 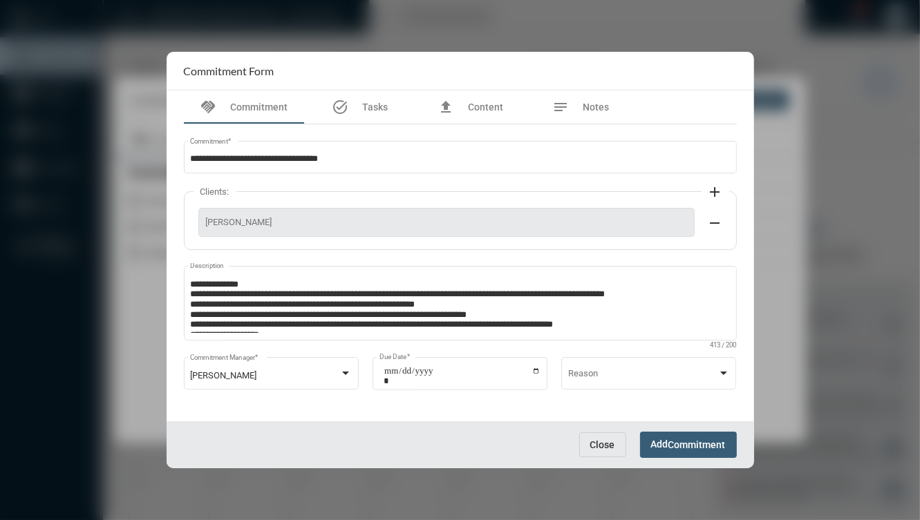 I want to click on mat-hint: 413 / 200, so click(x=724, y=346).